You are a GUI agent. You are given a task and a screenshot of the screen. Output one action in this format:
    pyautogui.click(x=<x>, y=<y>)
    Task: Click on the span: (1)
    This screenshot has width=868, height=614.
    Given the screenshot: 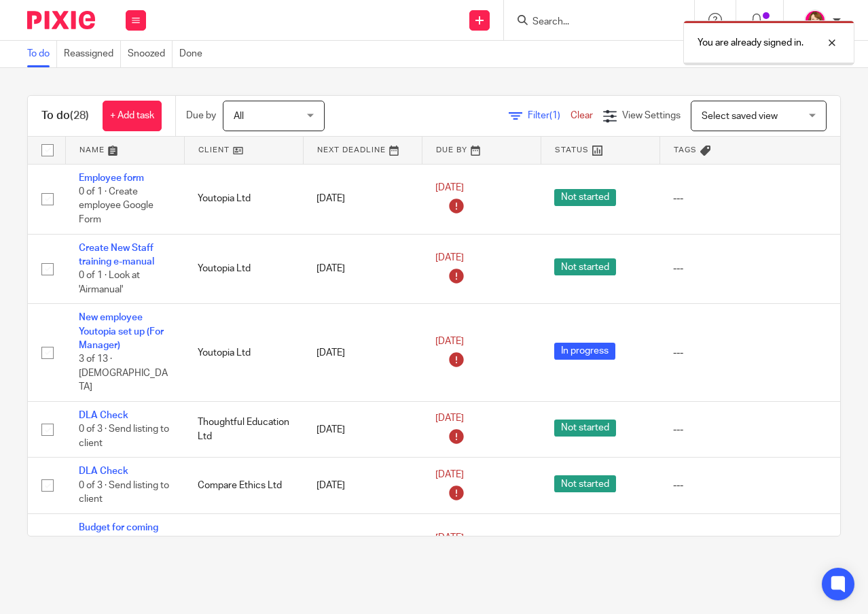 What is the action you would take?
    pyautogui.click(x=555, y=115)
    